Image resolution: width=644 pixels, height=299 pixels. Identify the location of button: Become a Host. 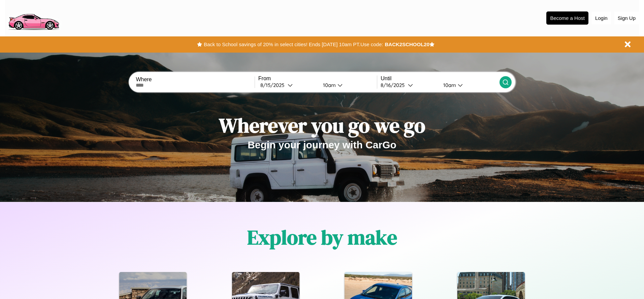
(568, 18).